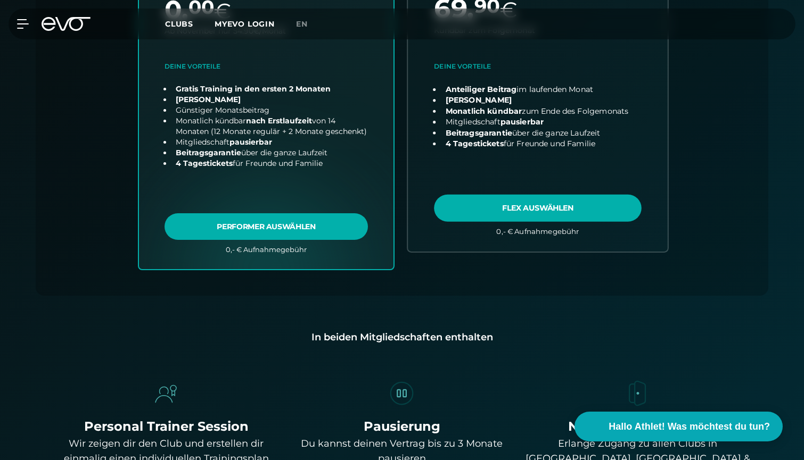 This screenshot has height=460, width=804. What do you see at coordinates (179, 24) in the screenshot?
I see `span: Clubs` at bounding box center [179, 24].